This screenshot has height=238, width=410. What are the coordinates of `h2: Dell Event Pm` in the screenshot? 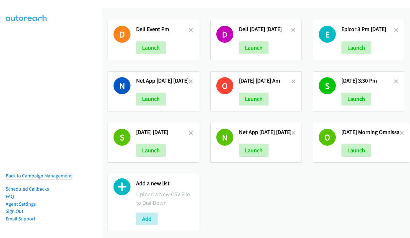 It's located at (162, 29).